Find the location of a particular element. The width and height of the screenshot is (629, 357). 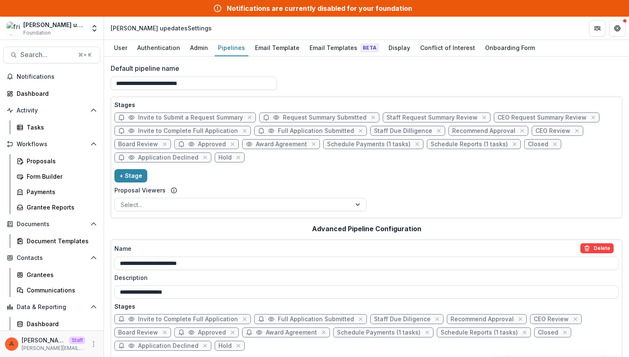

label: Default pipeline name is located at coordinates (364, 68).